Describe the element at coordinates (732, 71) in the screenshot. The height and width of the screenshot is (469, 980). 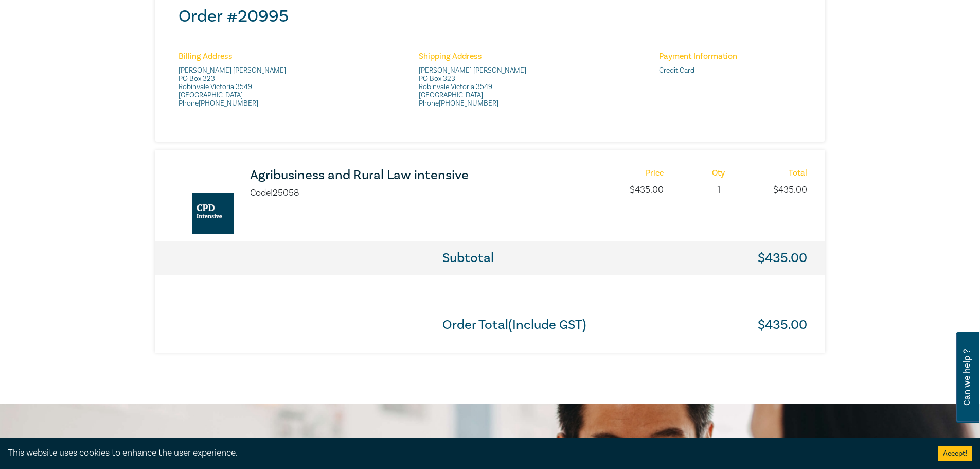
I see `span: Credit Card` at that location.